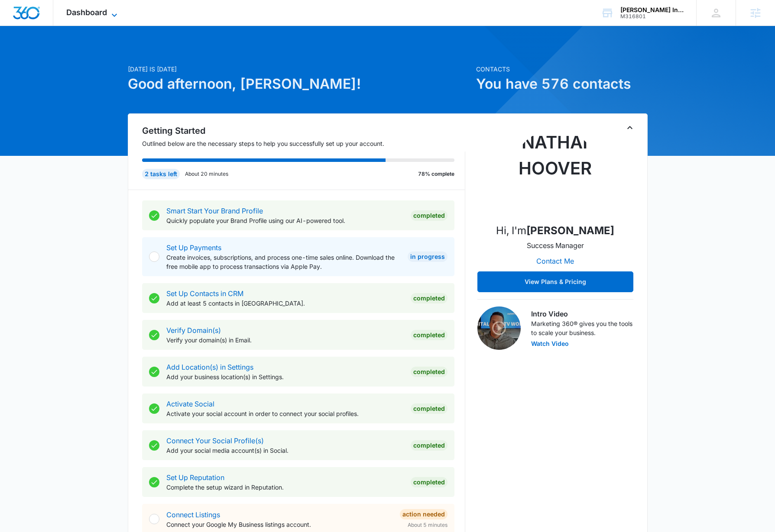 This screenshot has height=532, width=775. Describe the element at coordinates (196, 477) in the screenshot. I see `a: Set Up Reputation` at that location.